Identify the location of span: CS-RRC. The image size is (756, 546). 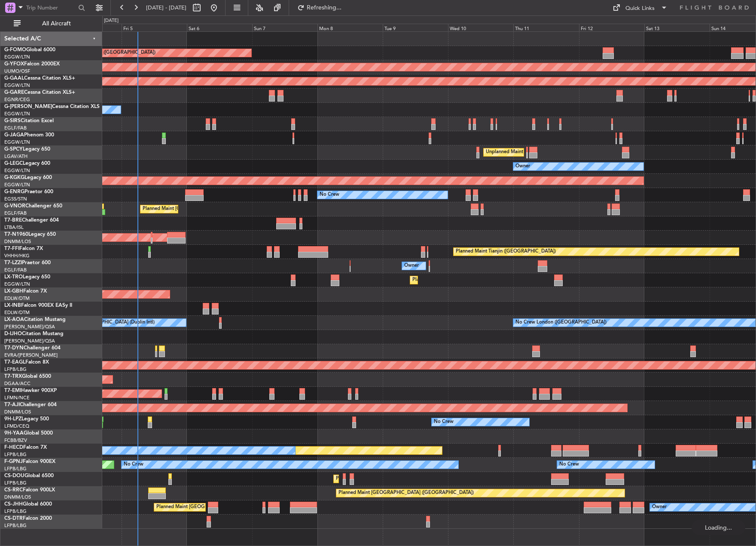
(13, 489).